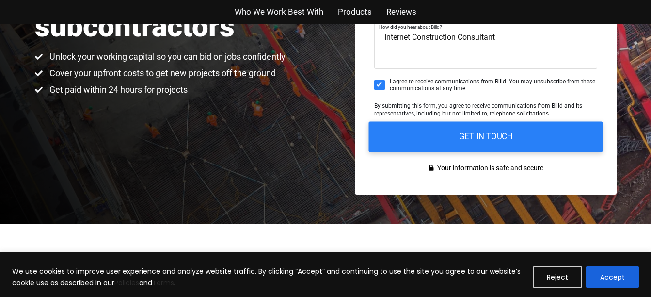 This screenshot has width=651, height=297. What do you see at coordinates (380, 85) in the screenshot?
I see `input: I agree to receive communications from Billd. You may unsubscribe from these communications at an...` at bounding box center [380, 85].